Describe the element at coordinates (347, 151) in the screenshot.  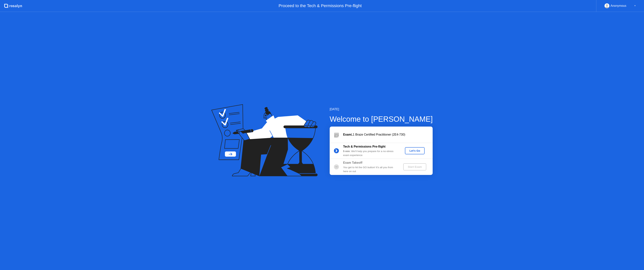
I see `b: 5 min` at that location.